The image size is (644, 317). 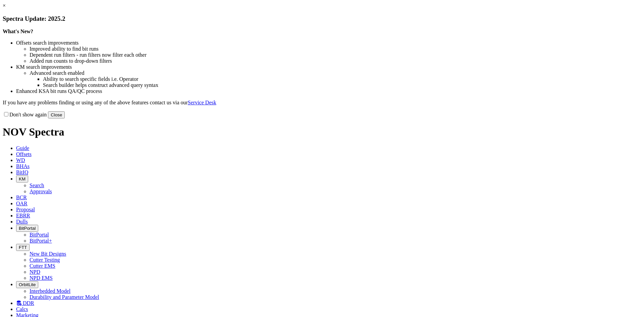 What do you see at coordinates (322, 19) in the screenshot?
I see `h3: Spectra Update: 2025.2` at bounding box center [322, 19].